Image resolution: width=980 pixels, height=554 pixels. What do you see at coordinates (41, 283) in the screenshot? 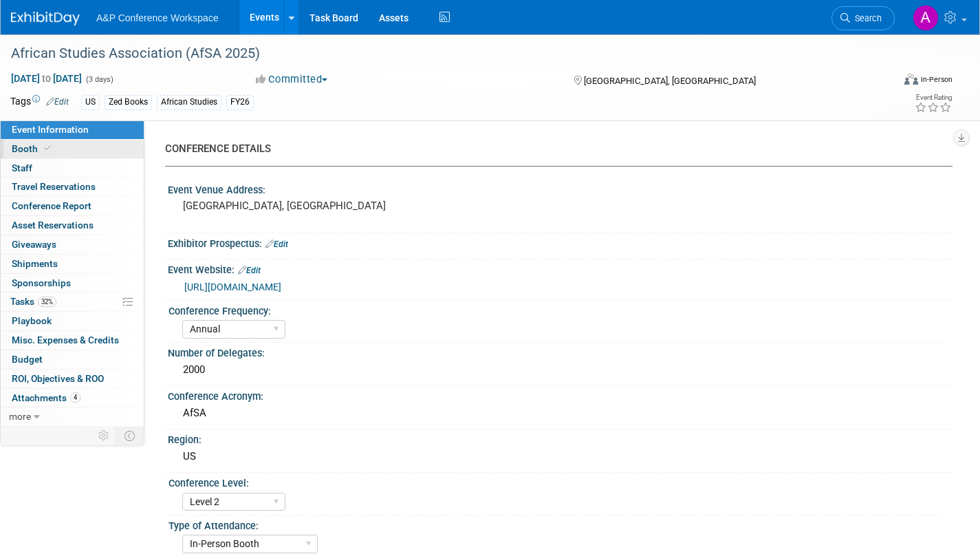
I see `span: Sponsorships` at bounding box center [41, 283].